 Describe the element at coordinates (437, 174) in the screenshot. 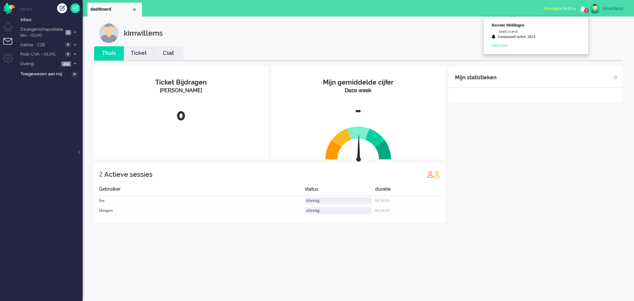

I see `img: profile_orange.svg` at that location.